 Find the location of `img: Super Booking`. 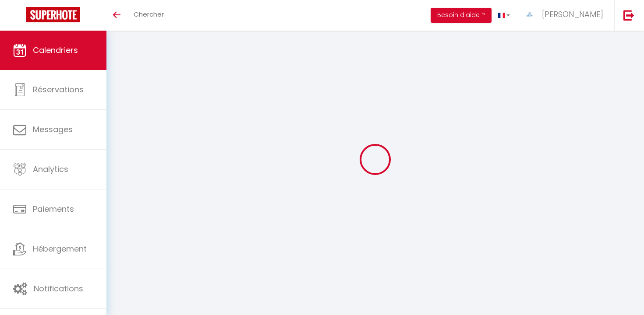

img: Super Booking is located at coordinates (53, 15).